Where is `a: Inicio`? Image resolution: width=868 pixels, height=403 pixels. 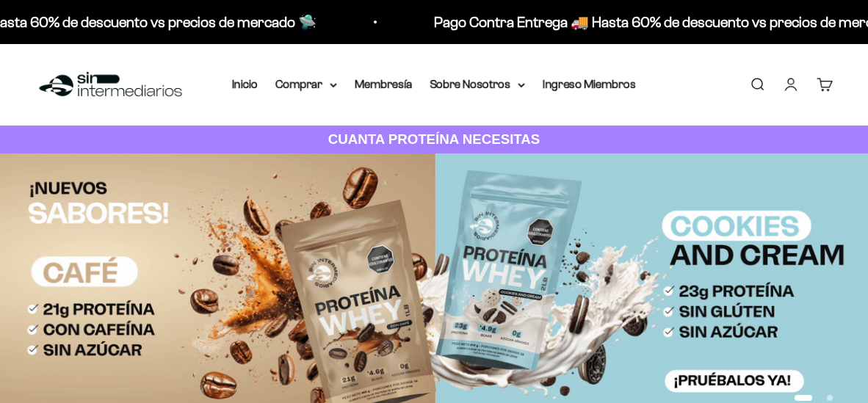 a: Inicio is located at coordinates (244, 84).